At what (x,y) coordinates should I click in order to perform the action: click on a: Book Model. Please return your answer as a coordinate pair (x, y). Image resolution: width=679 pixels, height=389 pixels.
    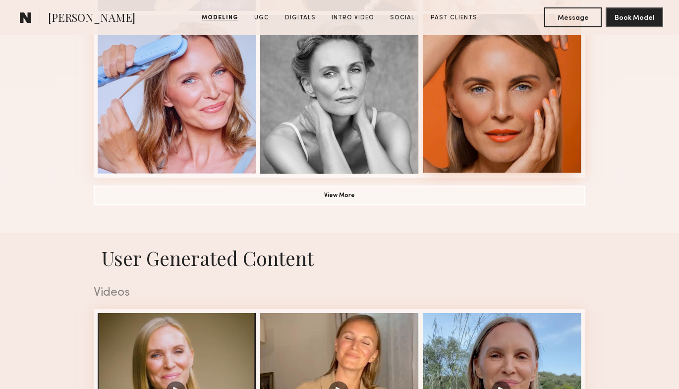
    Looking at the image, I should click on (635, 17).